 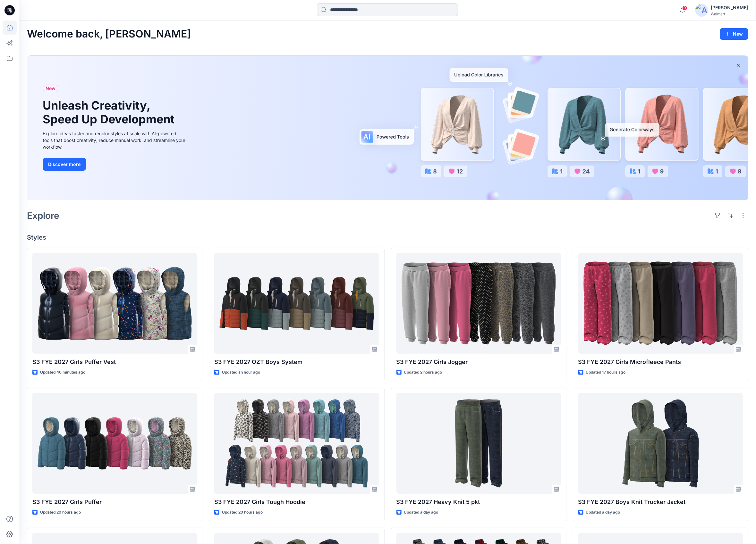 What do you see at coordinates (114, 140) in the screenshot?
I see `div: Explore ideas faster and recolor styles at scale with AI-powered tools that boost creativity, red...` at bounding box center [114, 140].